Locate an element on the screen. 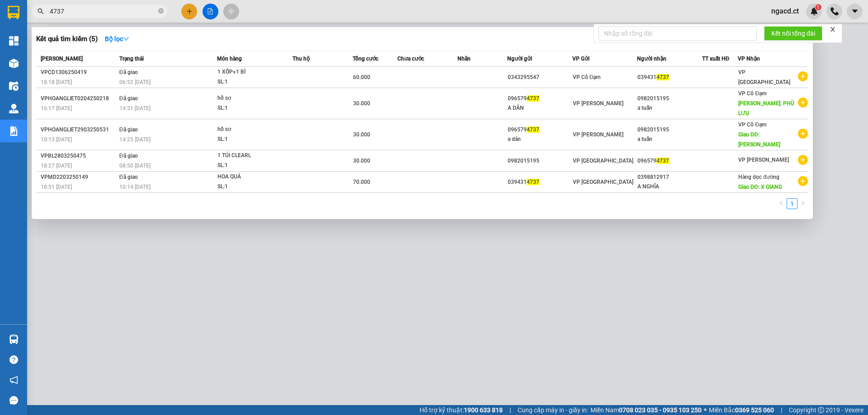  button: Bộ lọcdown is located at coordinates (117, 39).